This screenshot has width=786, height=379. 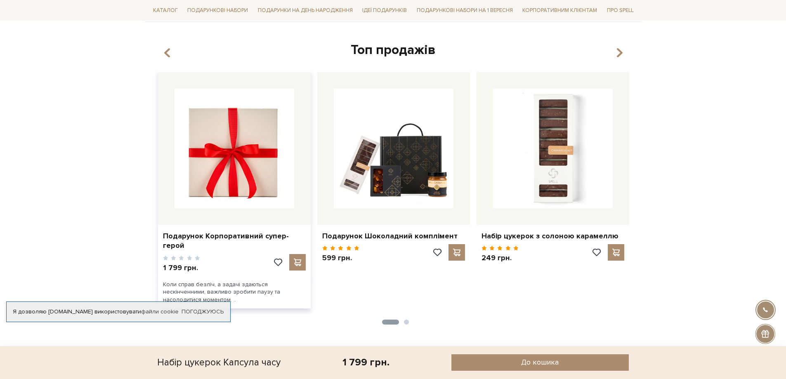 I want to click on a: Про Spell, so click(x=620, y=10).